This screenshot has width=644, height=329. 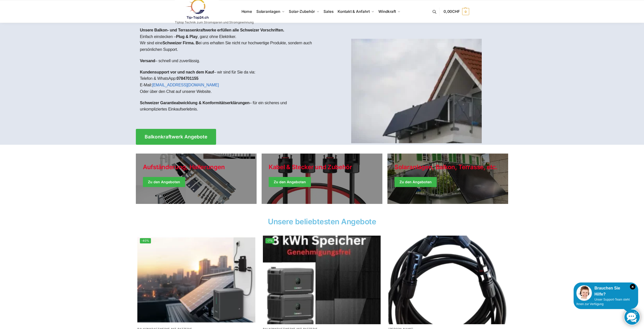 What do you see at coordinates (194, 103) in the screenshot?
I see `strong: Schweizer Garantieabwicklung & Konformitätserklärungen` at bounding box center [194, 103].